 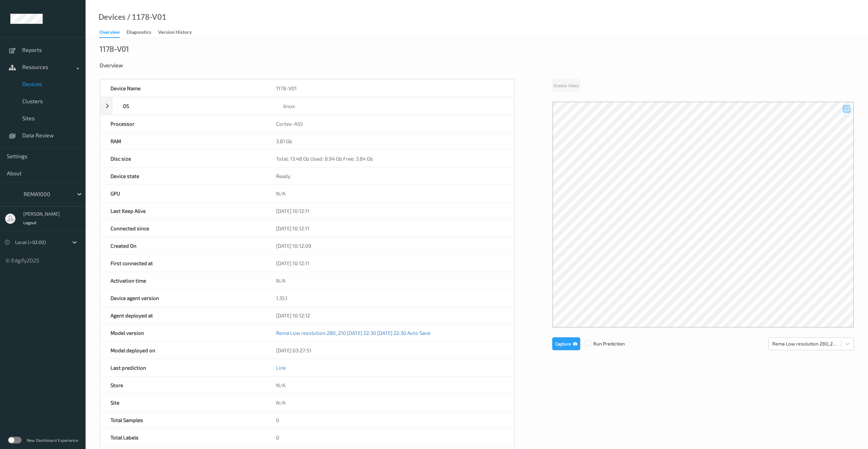 I want to click on div: OSlinux, so click(x=307, y=106).